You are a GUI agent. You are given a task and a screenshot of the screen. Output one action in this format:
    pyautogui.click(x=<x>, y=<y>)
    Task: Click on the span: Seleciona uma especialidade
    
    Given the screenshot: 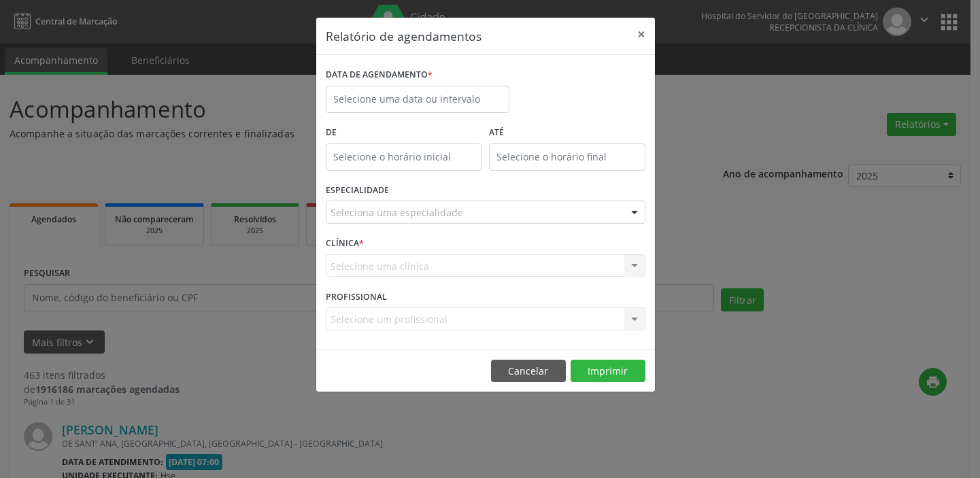 What is the action you would take?
    pyautogui.click(x=396, y=212)
    